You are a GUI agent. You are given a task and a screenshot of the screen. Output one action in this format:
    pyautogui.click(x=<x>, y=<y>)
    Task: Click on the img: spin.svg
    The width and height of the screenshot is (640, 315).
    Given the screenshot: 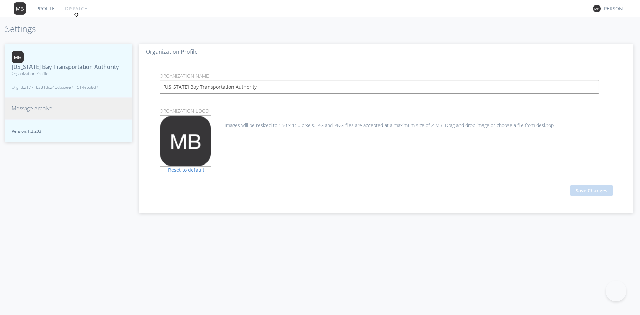 What is the action you would take?
    pyautogui.click(x=76, y=15)
    